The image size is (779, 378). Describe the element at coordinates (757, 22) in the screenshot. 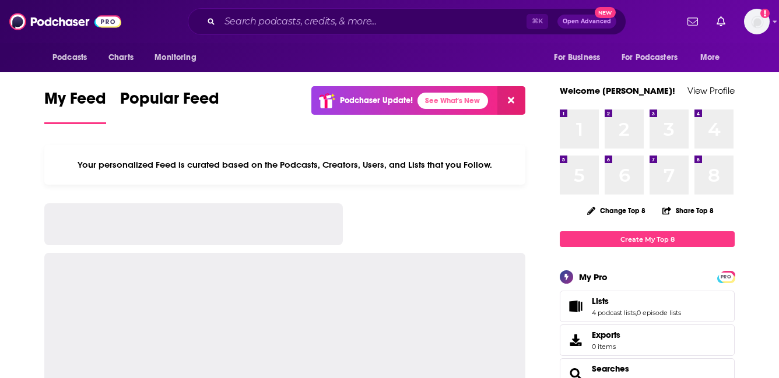

I see `button: Show profile menu` at that location.